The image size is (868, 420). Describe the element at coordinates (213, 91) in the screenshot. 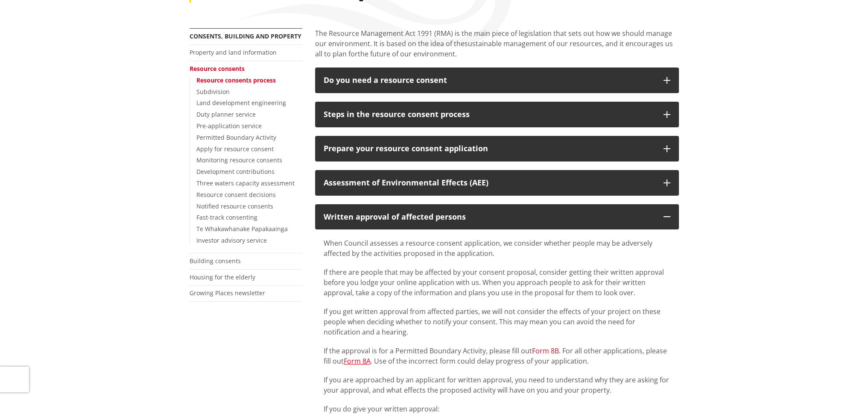

I see `a: Subdivision` at that location.